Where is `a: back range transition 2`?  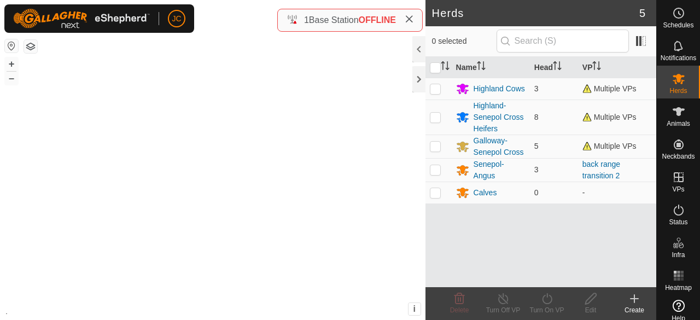 a: back range transition 2 is located at coordinates (601, 170).